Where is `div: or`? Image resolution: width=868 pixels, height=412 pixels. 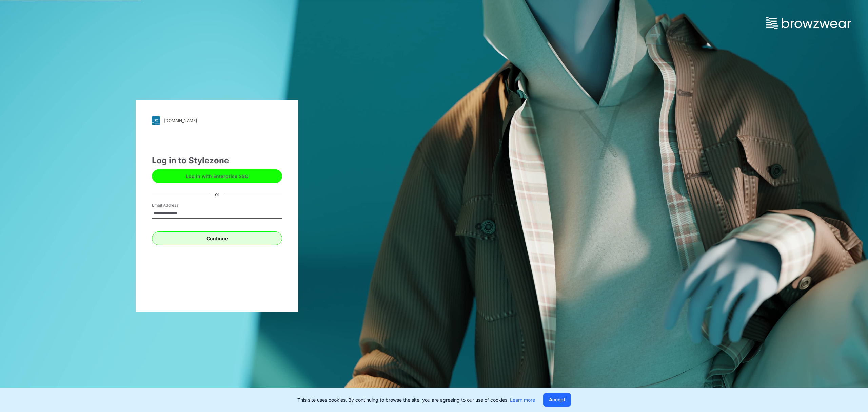 div: or is located at coordinates (217, 194).